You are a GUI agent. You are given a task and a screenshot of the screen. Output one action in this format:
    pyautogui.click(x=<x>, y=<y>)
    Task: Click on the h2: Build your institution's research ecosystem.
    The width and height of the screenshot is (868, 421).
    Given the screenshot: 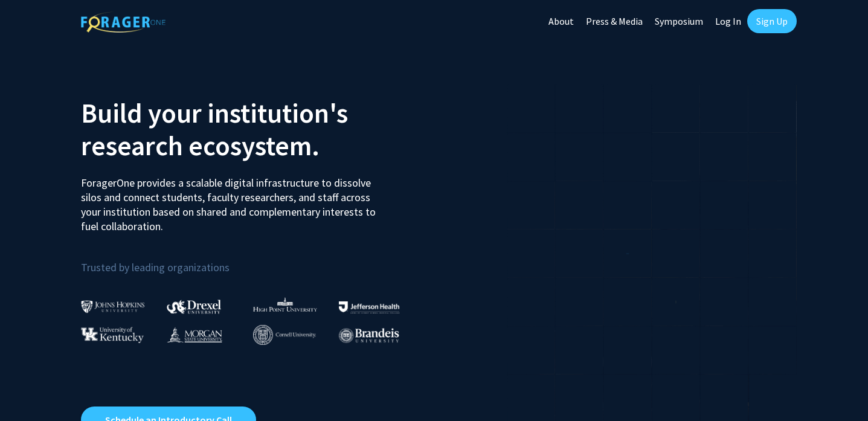 What is the action you would take?
    pyautogui.click(x=254, y=129)
    